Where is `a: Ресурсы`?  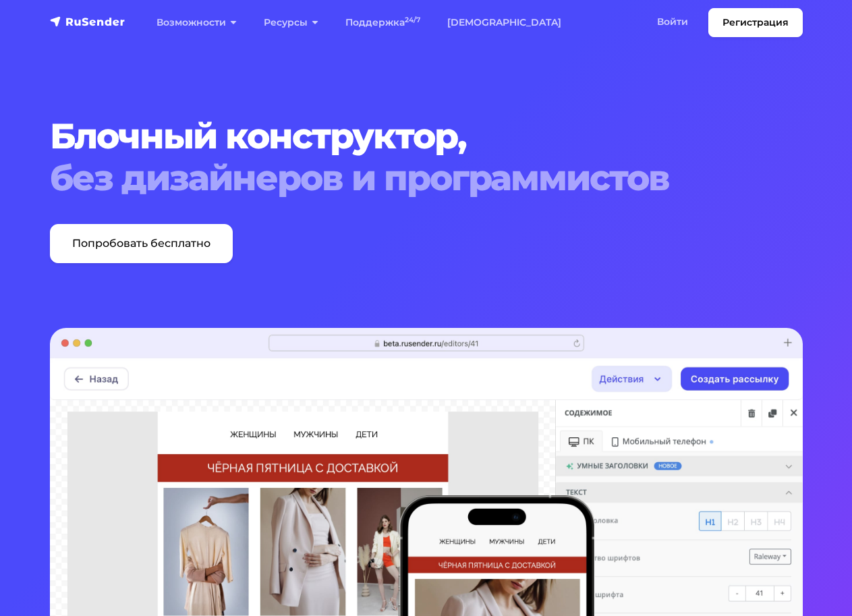
a: Ресурсы is located at coordinates (291, 23).